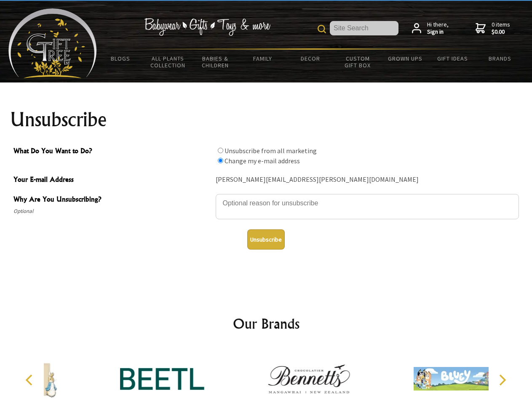 The width and height of the screenshot is (532, 404). What do you see at coordinates (501, 32) in the screenshot?
I see `strong: $0.00` at bounding box center [501, 32].